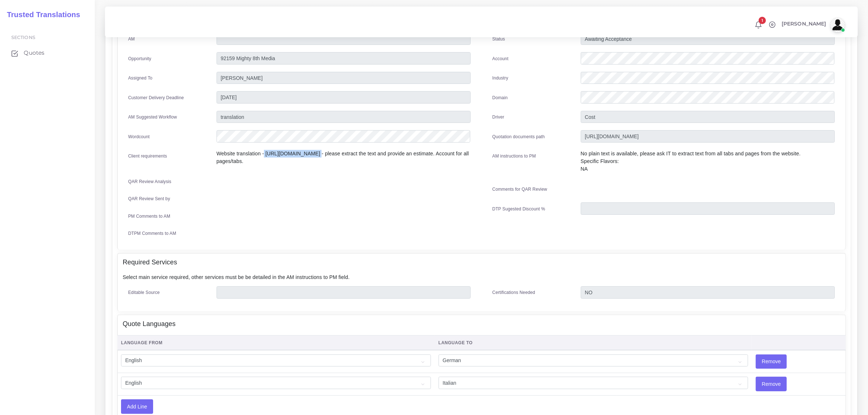 This screenshot has width=868, height=415. Describe the element at coordinates (519, 209) in the screenshot. I see `label: DTP Sugested Discount %` at that location.